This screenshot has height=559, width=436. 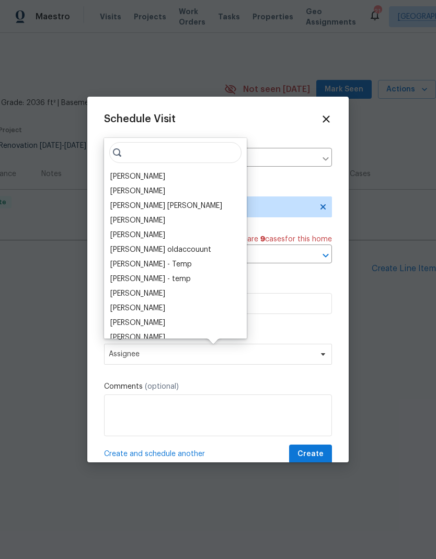 What do you see at coordinates (310, 454) in the screenshot?
I see `button: Create` at bounding box center [310, 454].